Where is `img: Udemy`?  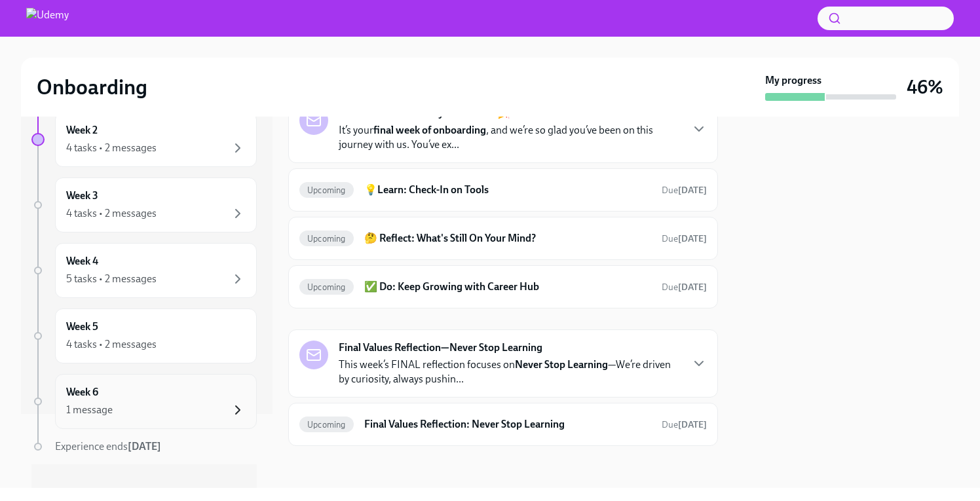 img: Udemy is located at coordinates (47, 18).